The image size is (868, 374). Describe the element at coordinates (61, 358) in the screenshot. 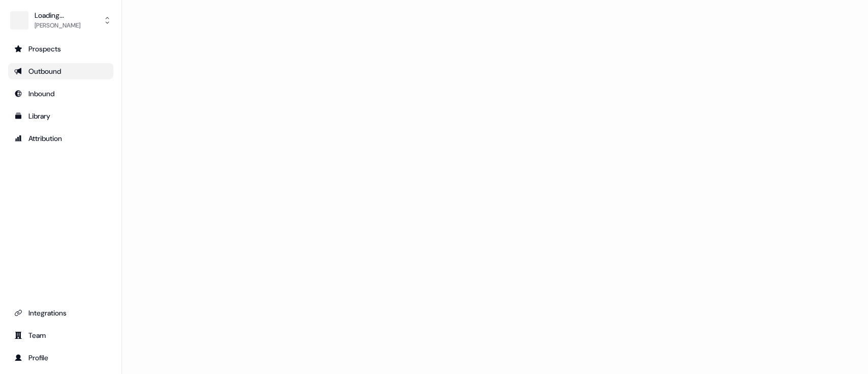

I see `a: Go to profile` at that location.